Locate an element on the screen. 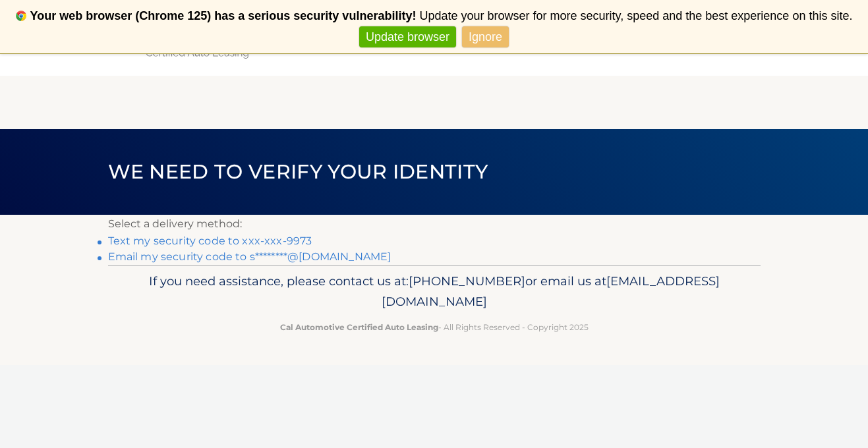  b: Your web browser (Chrome 125) has a serious security vulnerability! is located at coordinates (223, 16).